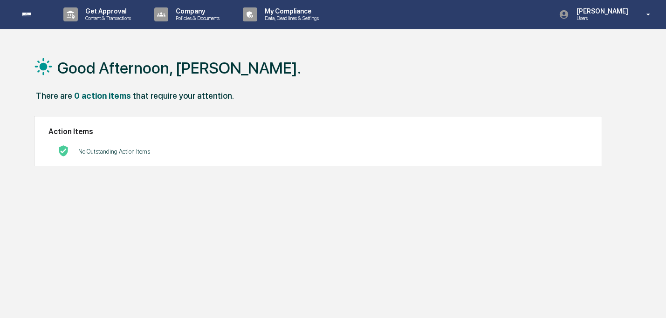 This screenshot has height=318, width=666. What do you see at coordinates (102, 95) in the screenshot?
I see `div: 0 action items` at bounding box center [102, 95].